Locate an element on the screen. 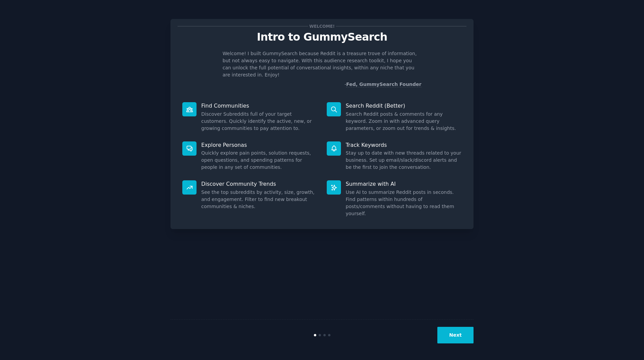 This screenshot has height=360, width=644. p: Track Keywords is located at coordinates (404, 145).